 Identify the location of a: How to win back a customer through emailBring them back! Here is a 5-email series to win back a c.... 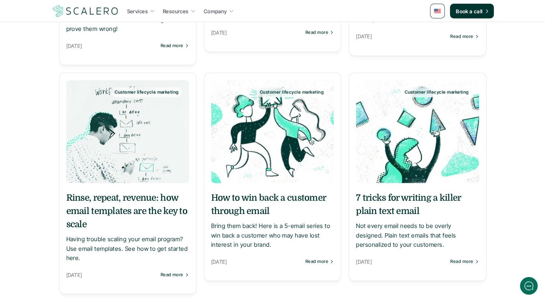
(272, 220).